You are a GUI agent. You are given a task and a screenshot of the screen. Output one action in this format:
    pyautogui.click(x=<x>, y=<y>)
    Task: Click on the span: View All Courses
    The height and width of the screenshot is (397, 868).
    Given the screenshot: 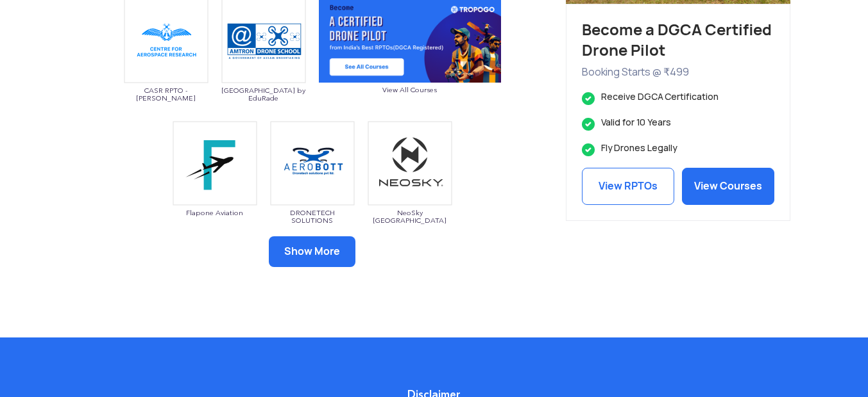 What is the action you would take?
    pyautogui.click(x=410, y=90)
    